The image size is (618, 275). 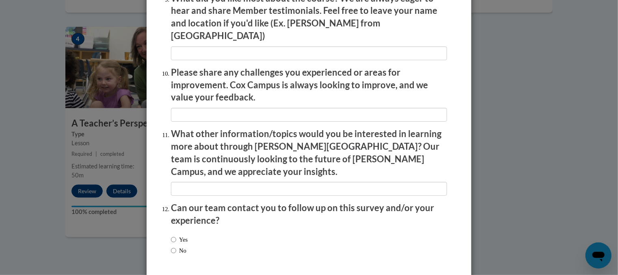 What do you see at coordinates (309, 214) in the screenshot?
I see `p: Can our team contact you to follow up on this survey and/or your experience?` at bounding box center [309, 214].